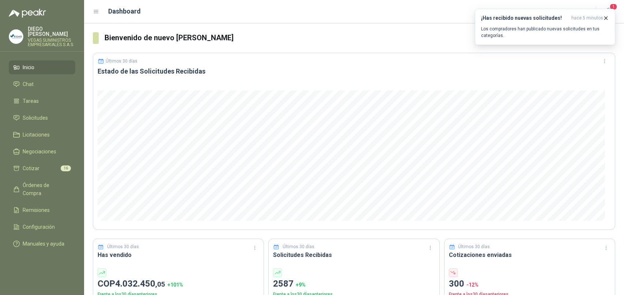 This screenshot has height=295, width=624. I want to click on span: Licitaciones, so click(36, 135).